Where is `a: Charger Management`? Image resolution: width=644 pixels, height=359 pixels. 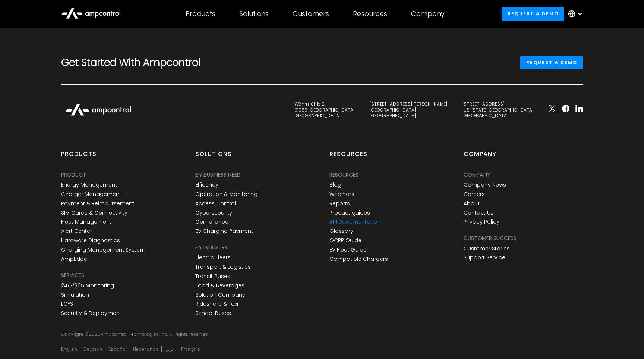
a: Charger Management is located at coordinates (91, 194).